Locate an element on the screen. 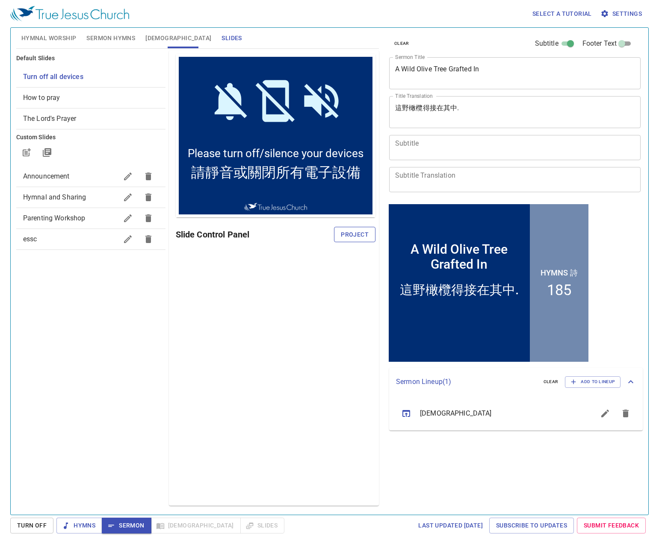 The width and height of the screenshot is (659, 545). button: Sermon is located at coordinates (126, 526).